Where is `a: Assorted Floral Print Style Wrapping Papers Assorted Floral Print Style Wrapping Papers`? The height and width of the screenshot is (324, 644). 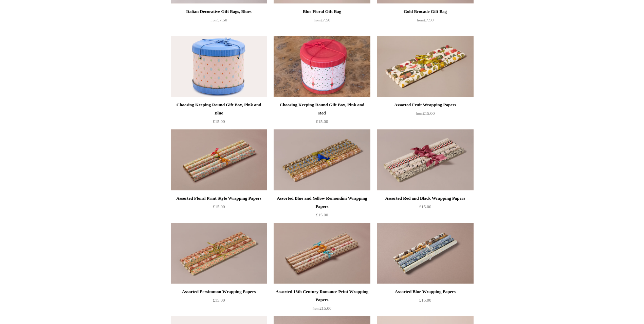 a: Assorted Floral Print Style Wrapping Papers Assorted Floral Print Style Wrapping Papers is located at coordinates (219, 160).